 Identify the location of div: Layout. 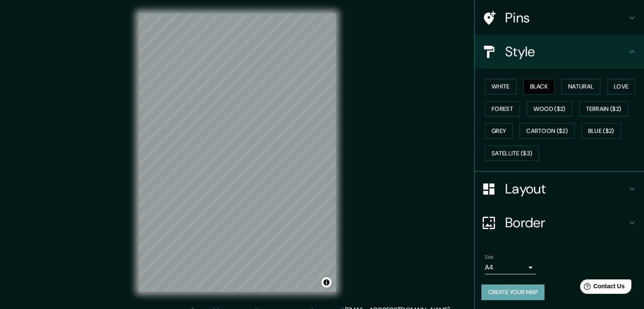
(559, 189).